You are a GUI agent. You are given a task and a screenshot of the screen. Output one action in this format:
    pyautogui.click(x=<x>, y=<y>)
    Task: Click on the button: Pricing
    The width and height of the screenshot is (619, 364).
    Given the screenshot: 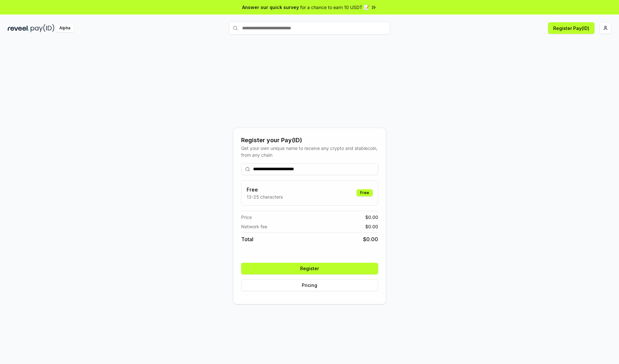 What is the action you would take?
    pyautogui.click(x=310, y=286)
    